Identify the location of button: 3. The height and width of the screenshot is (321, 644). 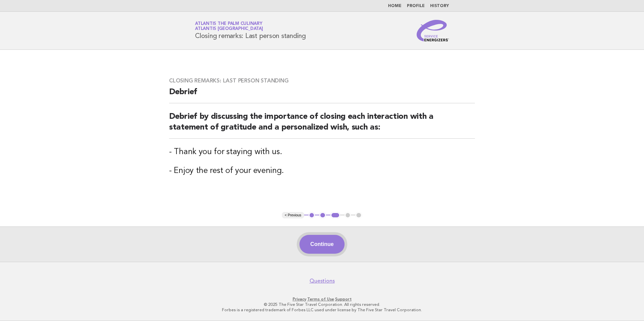
(335, 215).